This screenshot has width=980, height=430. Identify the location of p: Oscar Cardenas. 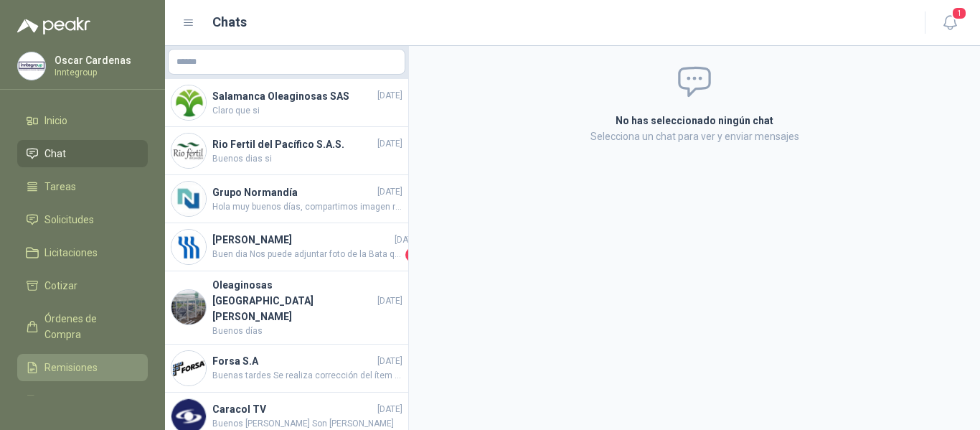
(99, 60).